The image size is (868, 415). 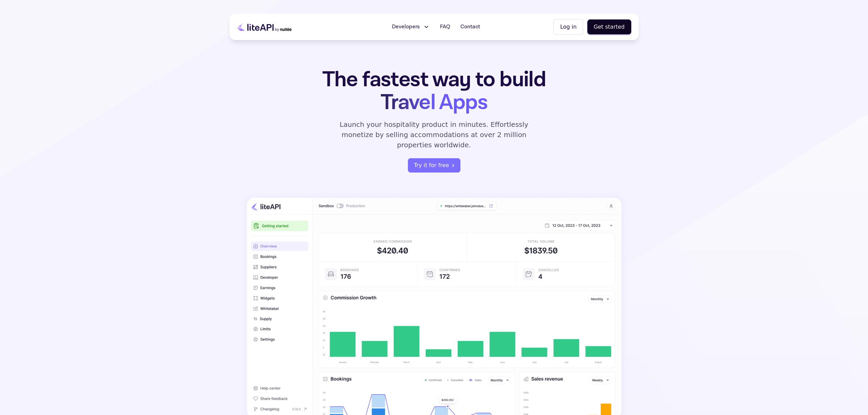 I want to click on a: FAQ, so click(x=445, y=27).